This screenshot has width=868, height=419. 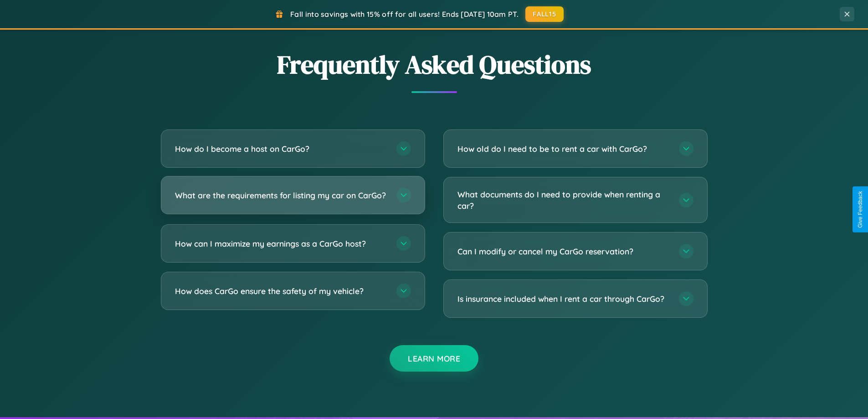 What do you see at coordinates (281, 195) in the screenshot?
I see `h3: What are the requirements for listing my car on CarGo?` at bounding box center [281, 195].